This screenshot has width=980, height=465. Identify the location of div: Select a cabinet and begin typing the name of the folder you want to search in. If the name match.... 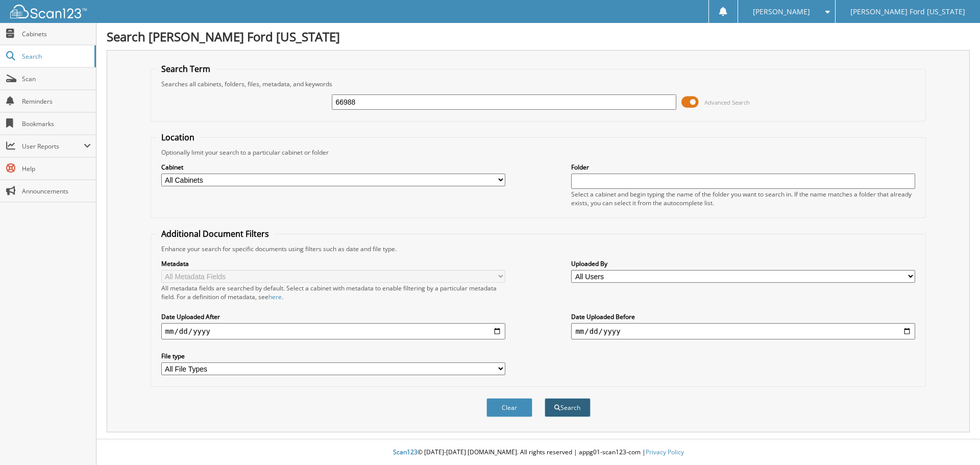
(743, 199).